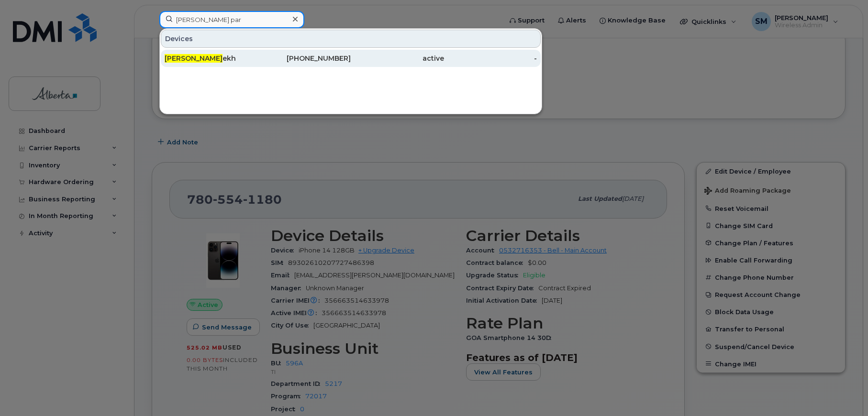 This screenshot has height=416, width=868. What do you see at coordinates (397, 59) in the screenshot?
I see `div: active` at bounding box center [397, 59].